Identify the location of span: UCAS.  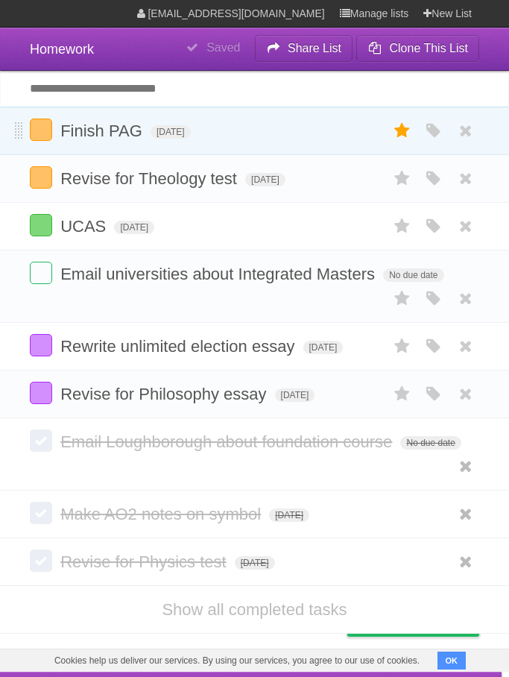
(85, 226).